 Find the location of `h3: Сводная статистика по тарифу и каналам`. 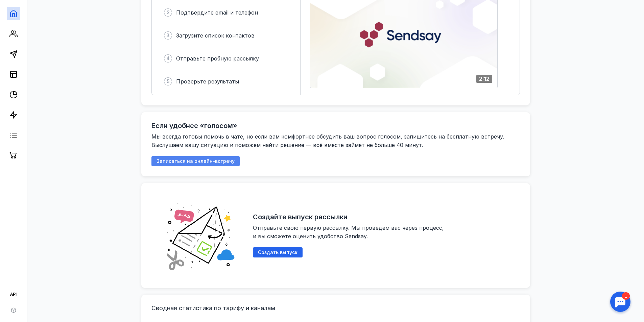

h3: Сводная статистика по тарифу и каналам is located at coordinates (336, 308).